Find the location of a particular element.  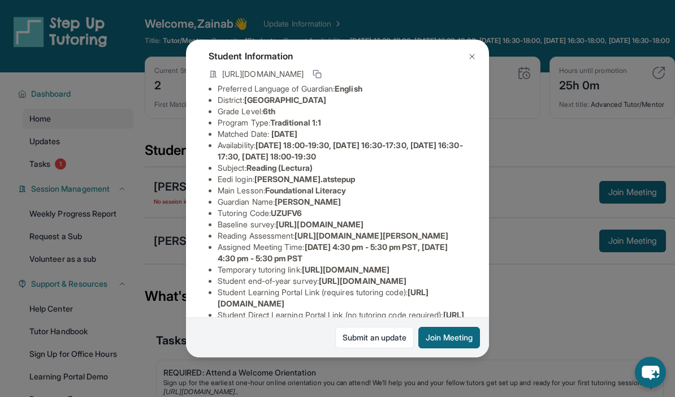

h4: Student Information is located at coordinates (337, 56).